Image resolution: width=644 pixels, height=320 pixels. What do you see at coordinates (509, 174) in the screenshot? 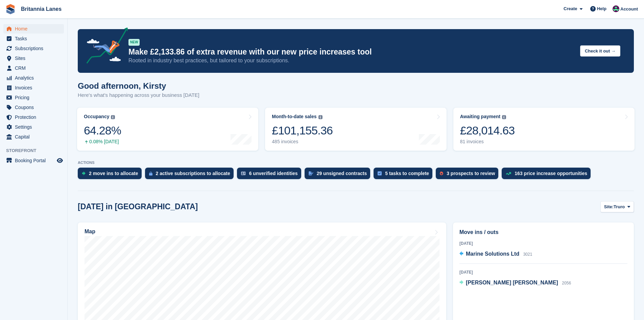
I see `img: price_increase_opportunities-93ffe204e8149a01c8c9dc8f82e8f89637d9d84a8eef4429ea346261dce0b2c0.svg` at bounding box center [509, 174].